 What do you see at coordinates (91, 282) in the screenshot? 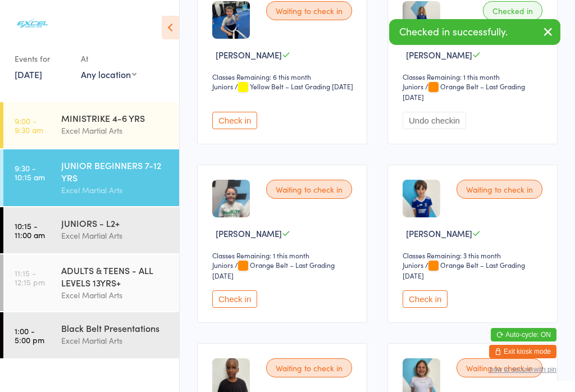
I see `a: 11:15 -12:15 pmADULTS & TEENS - ALL LEVELS 13YRS+Excel Martial Arts` at bounding box center [91, 282].